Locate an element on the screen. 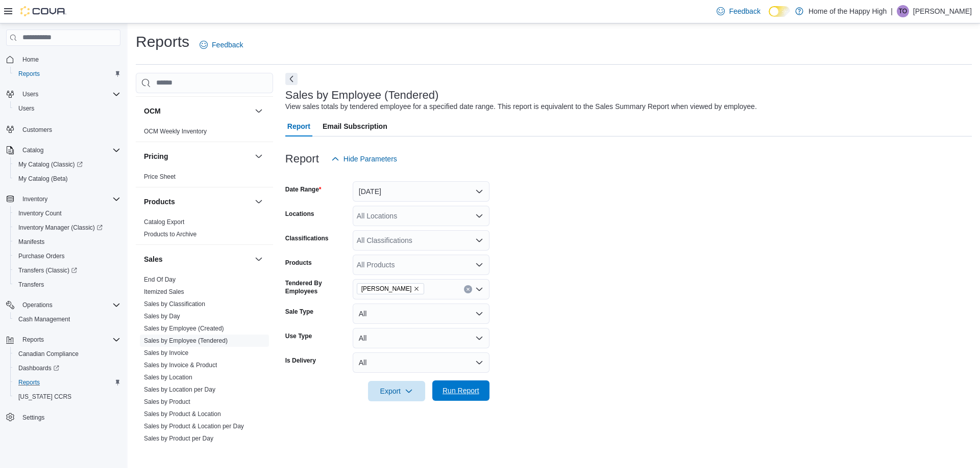 The image size is (980, 468). button: Canadian Compliance is located at coordinates (67, 354).